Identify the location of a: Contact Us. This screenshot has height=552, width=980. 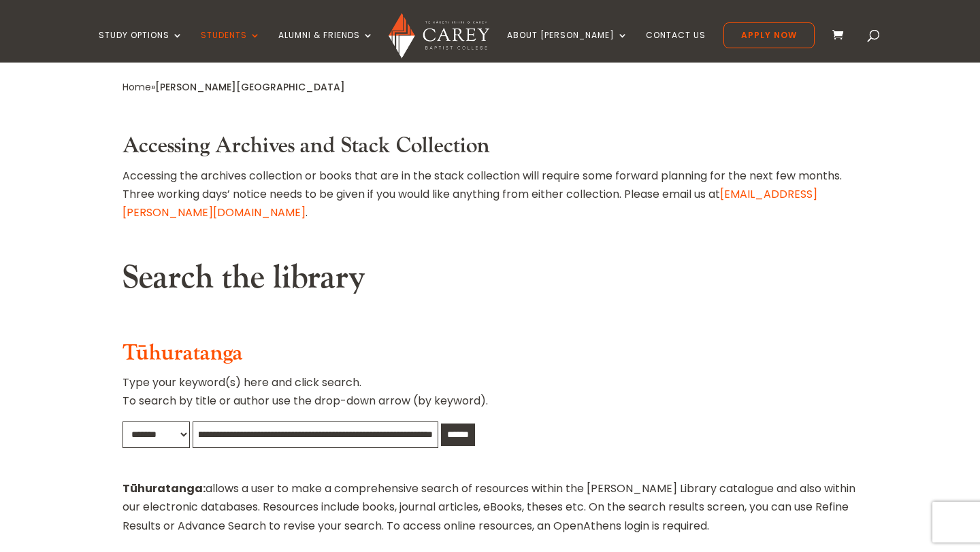
(676, 46).